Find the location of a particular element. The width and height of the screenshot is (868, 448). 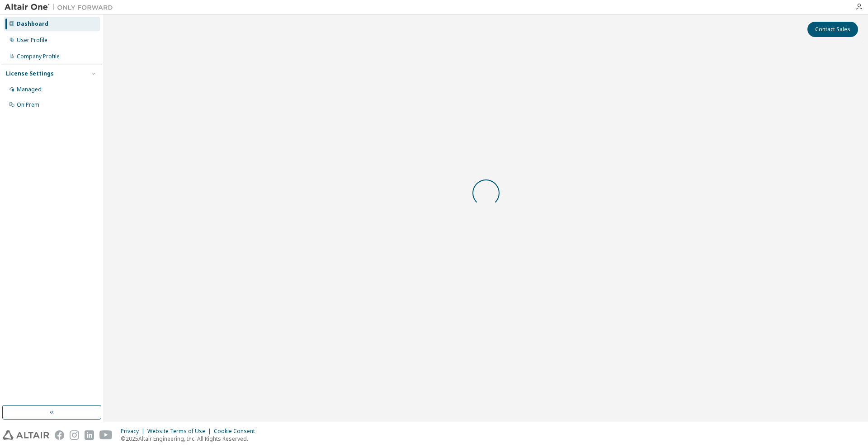

img: altair_logo.svg is located at coordinates (26, 434).